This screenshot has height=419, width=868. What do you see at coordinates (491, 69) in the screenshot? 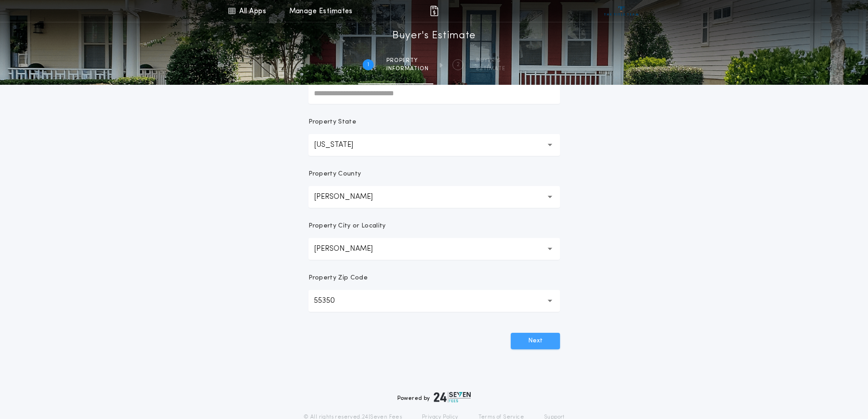
I see `span: ESTIMATE` at bounding box center [491, 69].